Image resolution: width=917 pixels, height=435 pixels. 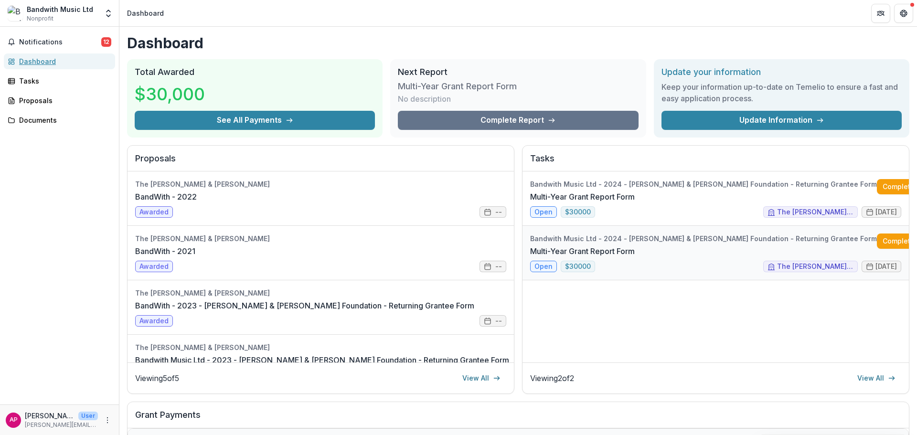 What do you see at coordinates (518, 120) in the screenshot?
I see `a: Complete Report` at bounding box center [518, 120].